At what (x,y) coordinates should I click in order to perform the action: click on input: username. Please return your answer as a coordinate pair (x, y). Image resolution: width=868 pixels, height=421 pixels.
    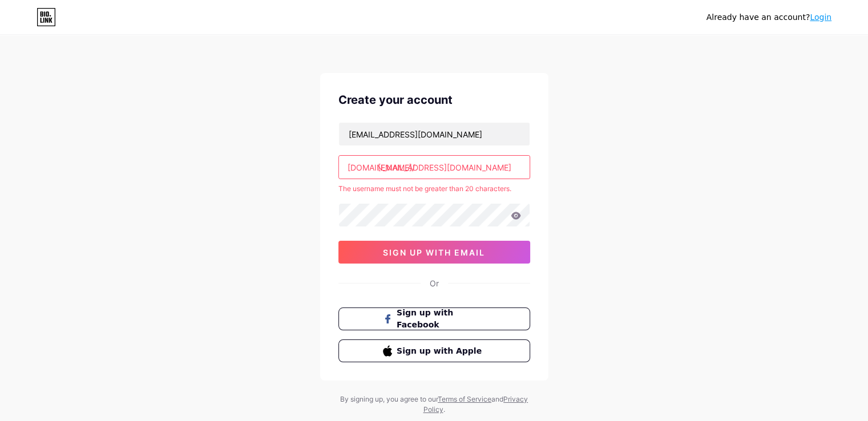
    Looking at the image, I should click on (434, 167).